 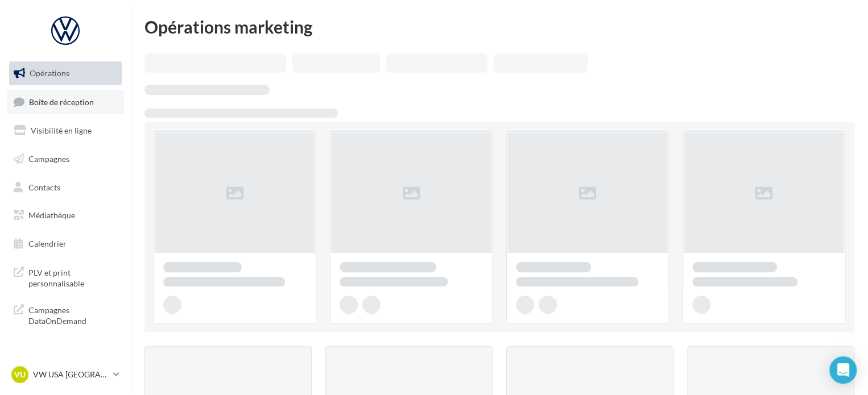 What do you see at coordinates (65, 277) in the screenshot?
I see `a: PLV et print personnalisable` at bounding box center [65, 277].